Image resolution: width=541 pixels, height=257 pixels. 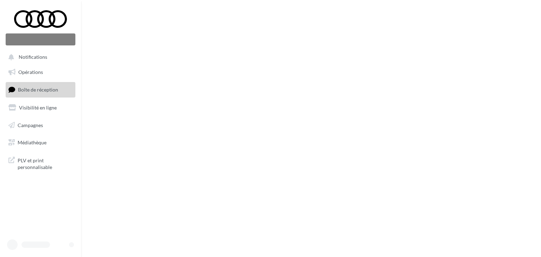 What do you see at coordinates (40, 143) in the screenshot?
I see `a: Médiathèque` at bounding box center [40, 143].